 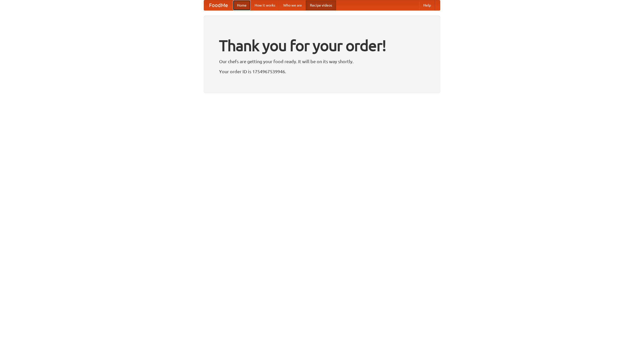 What do you see at coordinates (293, 6) in the screenshot?
I see `a: Who we are` at bounding box center [293, 6].